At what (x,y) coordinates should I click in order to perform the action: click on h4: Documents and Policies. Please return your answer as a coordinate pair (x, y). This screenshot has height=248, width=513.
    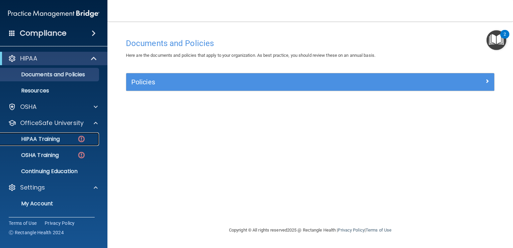
    Looking at the image, I should click on (310, 43).